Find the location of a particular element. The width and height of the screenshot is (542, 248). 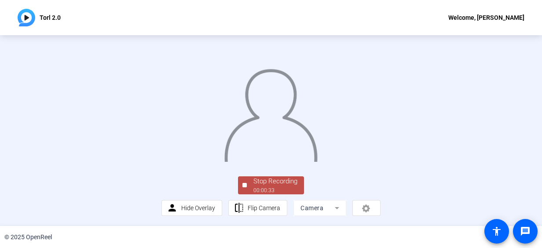

mat-icon: flip is located at coordinates (239, 208).